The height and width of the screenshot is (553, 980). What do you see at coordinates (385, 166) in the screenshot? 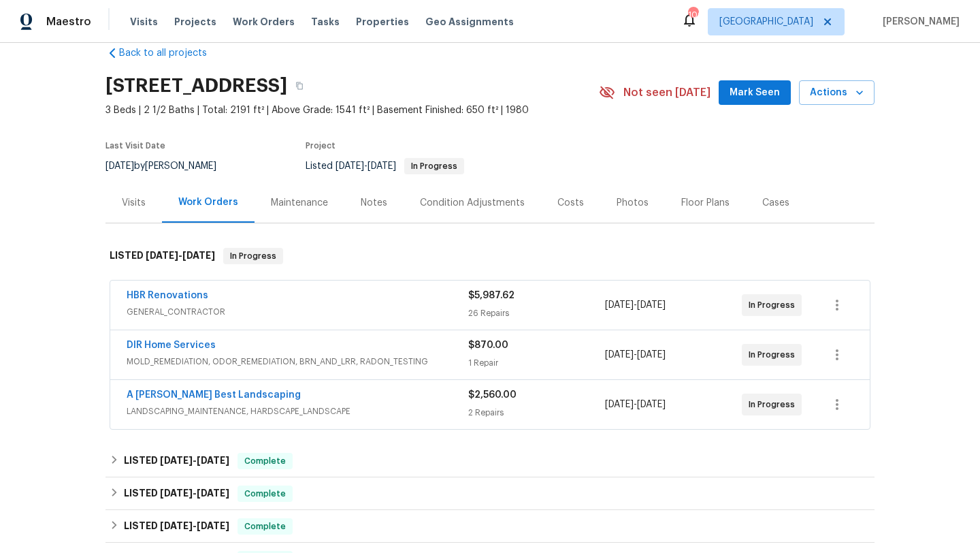
I see `span: Listed` at bounding box center [385, 166].